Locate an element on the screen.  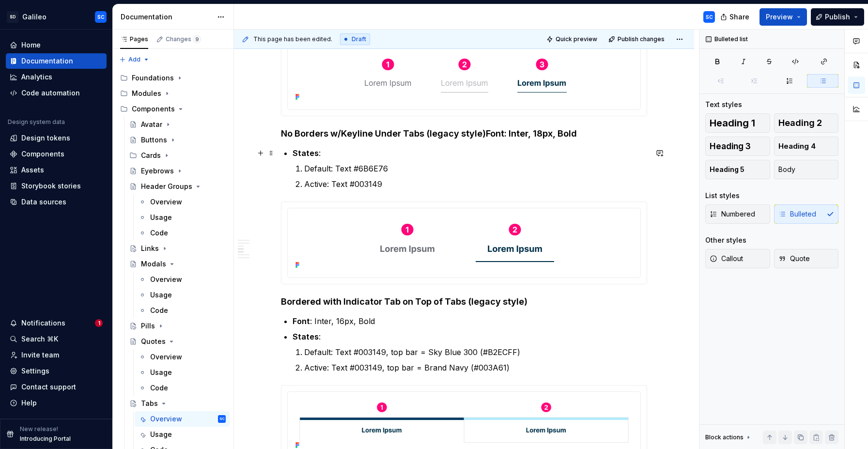
button: Notifications1 is located at coordinates (57, 323).